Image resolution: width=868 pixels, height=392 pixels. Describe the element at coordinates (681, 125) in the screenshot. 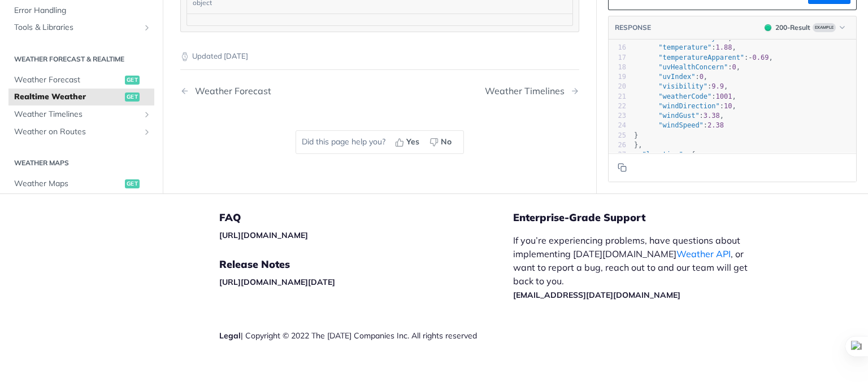

I see `span: "windSpeed"` at that location.